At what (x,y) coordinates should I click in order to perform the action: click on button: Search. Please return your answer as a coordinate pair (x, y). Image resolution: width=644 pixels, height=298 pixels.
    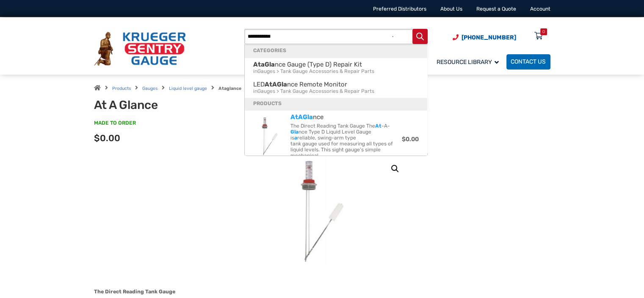
    Looking at the image, I should click on (420, 36).